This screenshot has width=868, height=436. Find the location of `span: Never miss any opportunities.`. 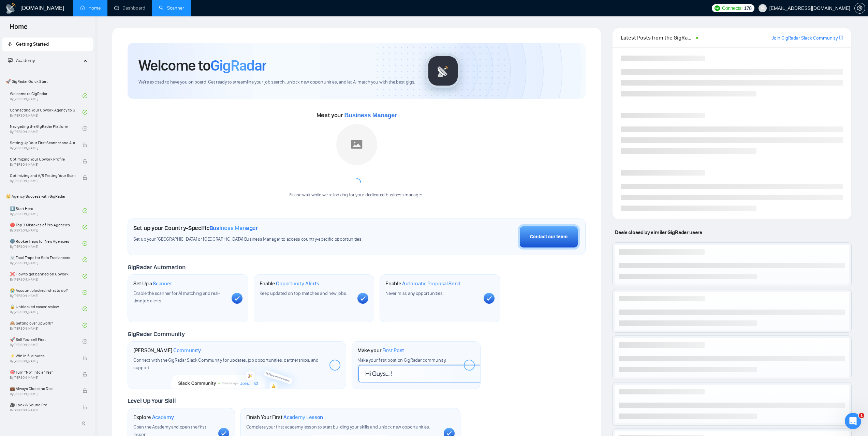

span: Never miss any opportunities. is located at coordinates (414, 293).